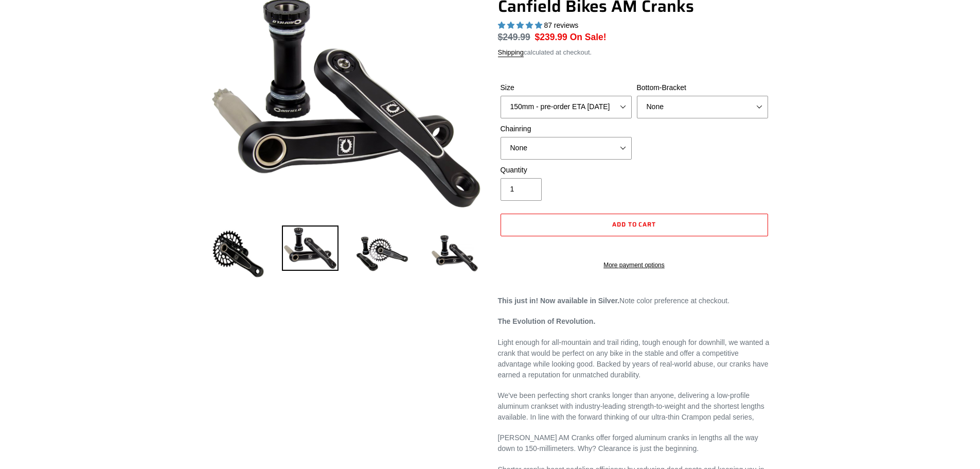  What do you see at coordinates (559, 300) in the screenshot?
I see `strong: This just in! Now available in Silver.` at bounding box center [559, 300].